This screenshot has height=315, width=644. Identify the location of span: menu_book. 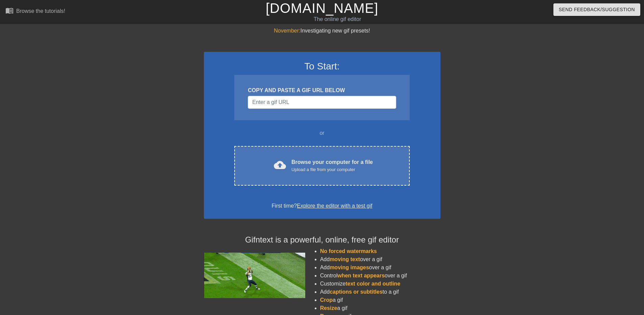
(10, 11).